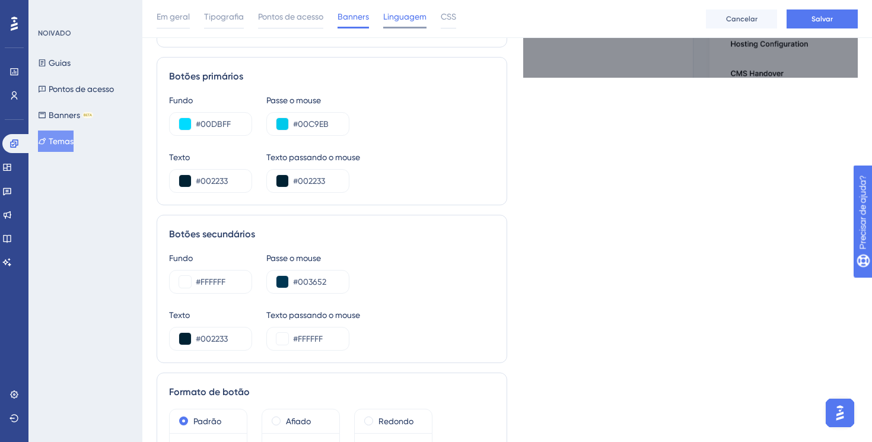  I want to click on font: Em geral, so click(173, 17).